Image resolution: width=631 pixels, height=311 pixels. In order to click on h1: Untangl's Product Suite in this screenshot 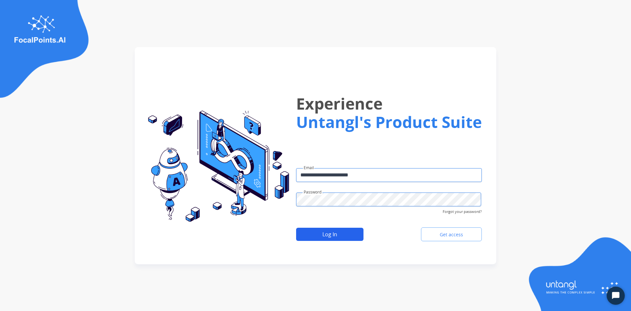, I will do `click(389, 122)`.